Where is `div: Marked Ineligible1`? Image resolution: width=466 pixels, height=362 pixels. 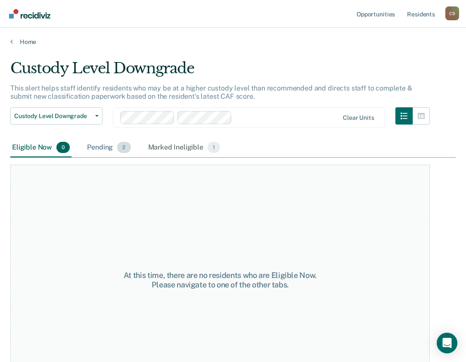
div: Marked Ineligible1 is located at coordinates (184, 148).